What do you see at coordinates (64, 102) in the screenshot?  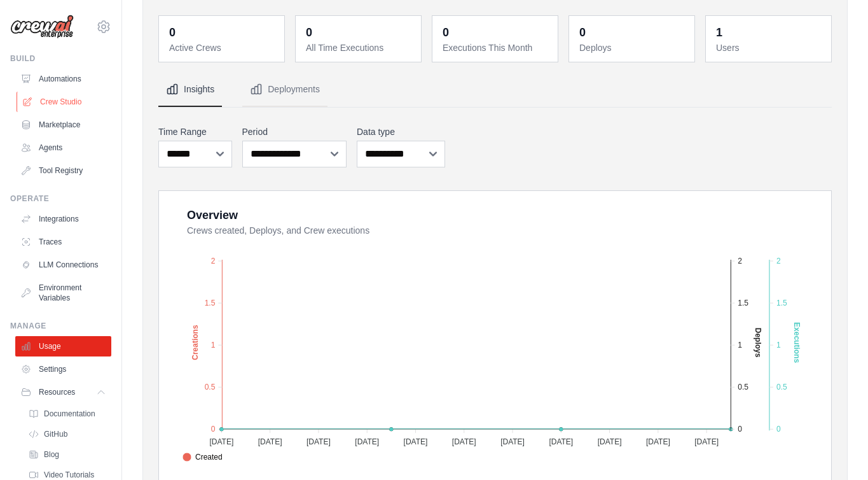 I see `a: Crew Studio` at bounding box center [64, 102].